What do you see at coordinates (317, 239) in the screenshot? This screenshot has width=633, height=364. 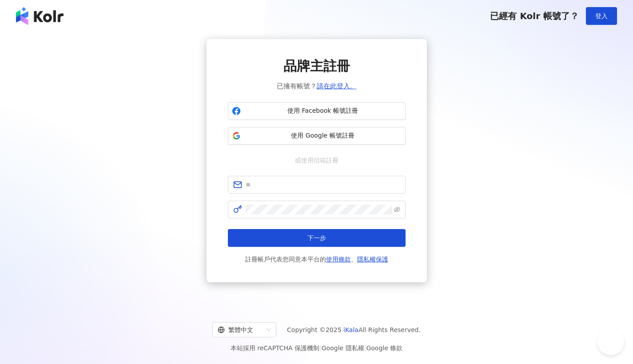 I see `button: 下一步` at bounding box center [317, 239].